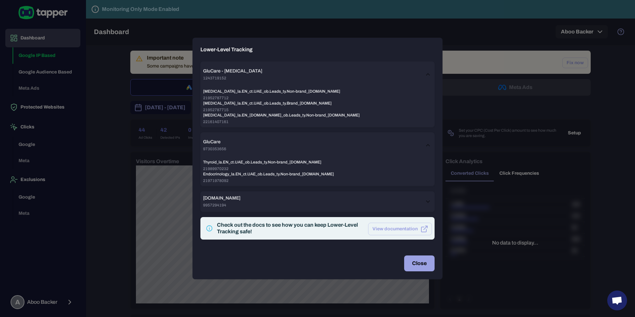 The width and height of the screenshot is (635, 317). What do you see at coordinates (617, 300) in the screenshot?
I see `a: Open chat` at bounding box center [617, 300].